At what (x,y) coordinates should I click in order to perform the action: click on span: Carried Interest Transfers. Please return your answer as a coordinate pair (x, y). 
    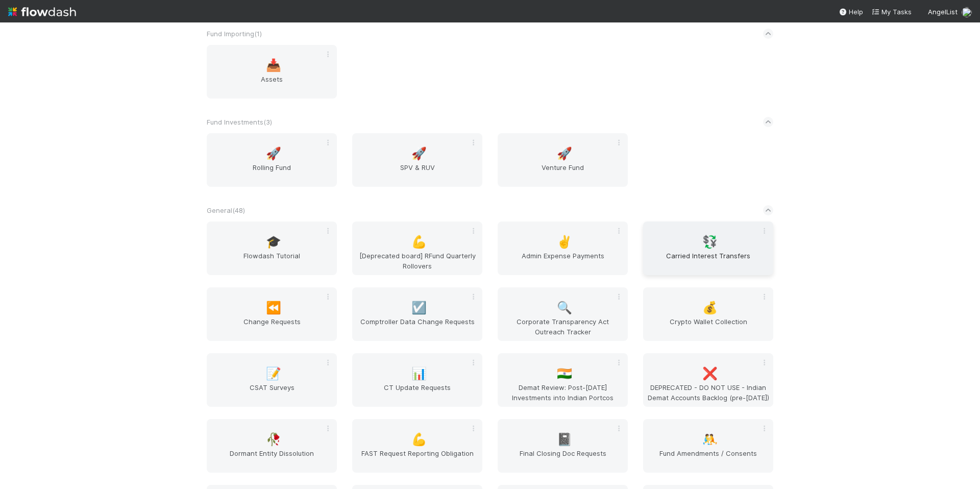
    Looking at the image, I should click on (708, 261).